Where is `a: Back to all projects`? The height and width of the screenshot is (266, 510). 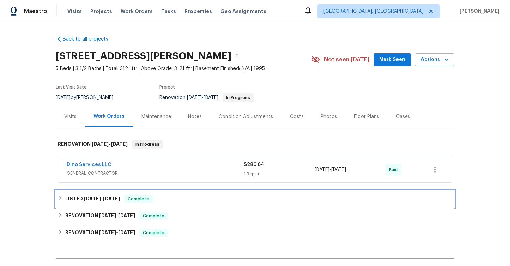
a: Back to all projects is located at coordinates (90, 39).